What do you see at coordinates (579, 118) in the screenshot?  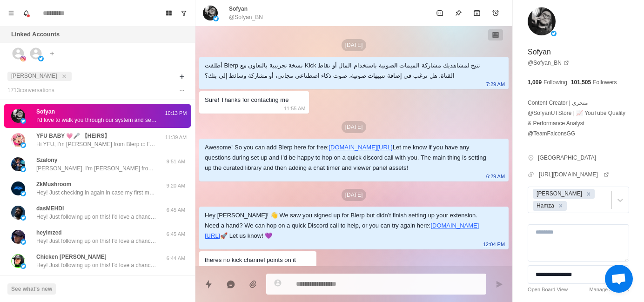 I see `p: Content Creator | متجري @SofyanUTStore | 📈 YouTube Quality & Performance Analyst @TeamFalconsGG` at bounding box center [579, 118].